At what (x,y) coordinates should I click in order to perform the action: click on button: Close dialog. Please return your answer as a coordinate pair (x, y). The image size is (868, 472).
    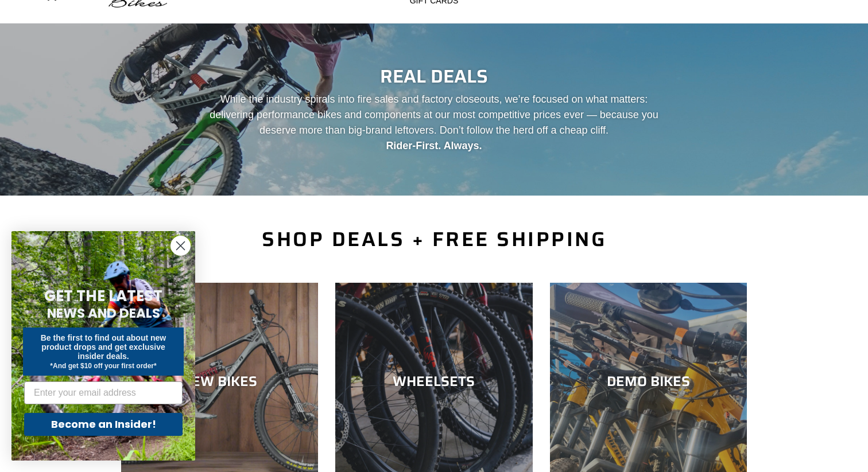
    Looking at the image, I should click on (181, 245).